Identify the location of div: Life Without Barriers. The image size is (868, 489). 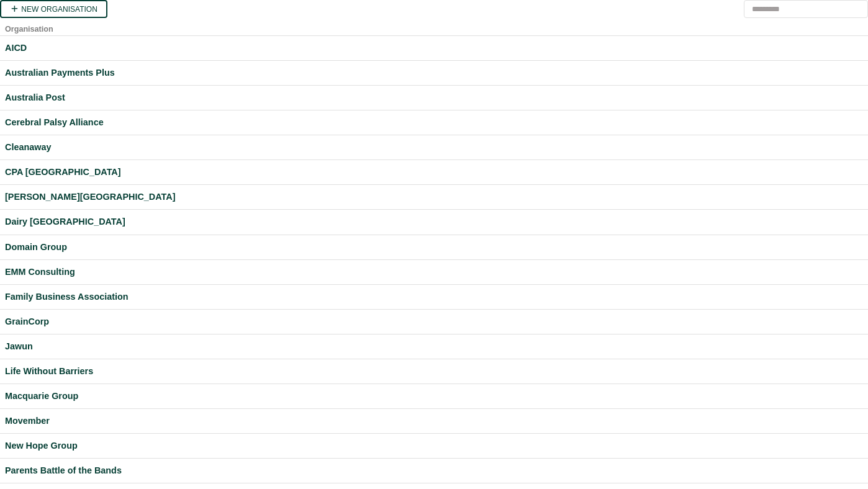
(434, 371).